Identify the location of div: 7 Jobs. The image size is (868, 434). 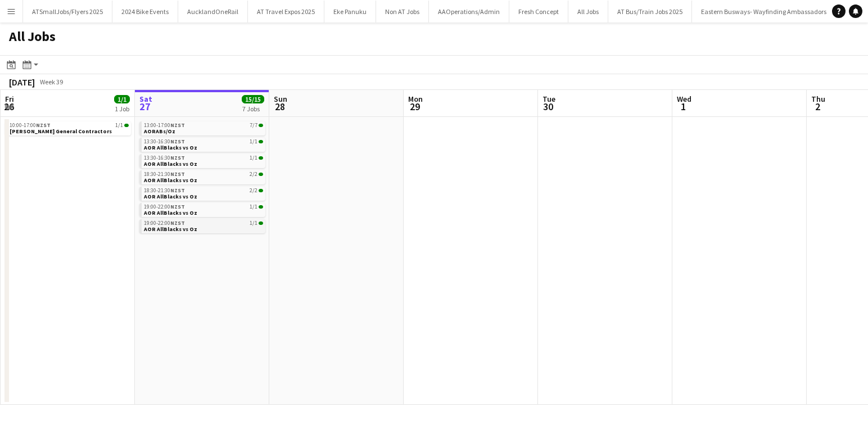
(253, 108).